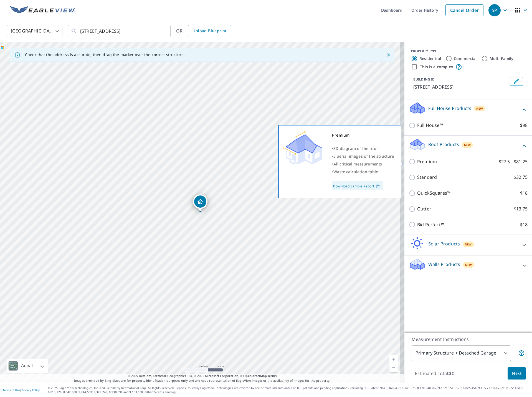 This screenshot has height=397, width=532. What do you see at coordinates (501, 59) in the screenshot?
I see `label: Multi-Family` at bounding box center [501, 59].